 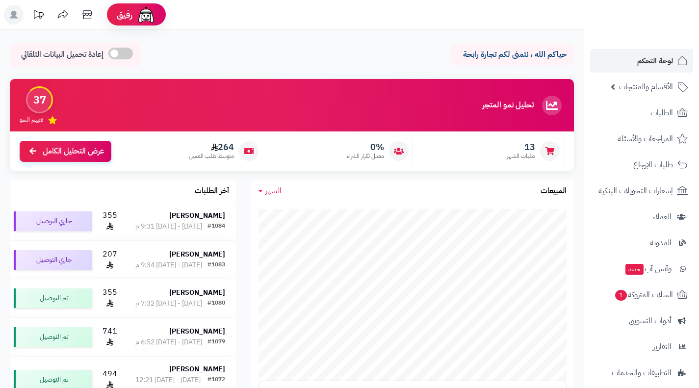 What do you see at coordinates (642, 321) in the screenshot?
I see `a: أدوات التسويق` at bounding box center [642, 321].